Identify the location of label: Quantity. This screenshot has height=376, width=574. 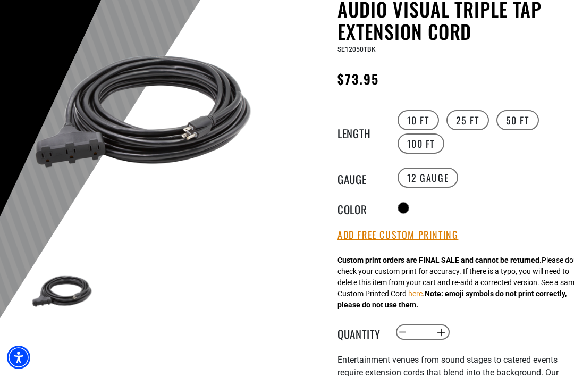
(364, 332).